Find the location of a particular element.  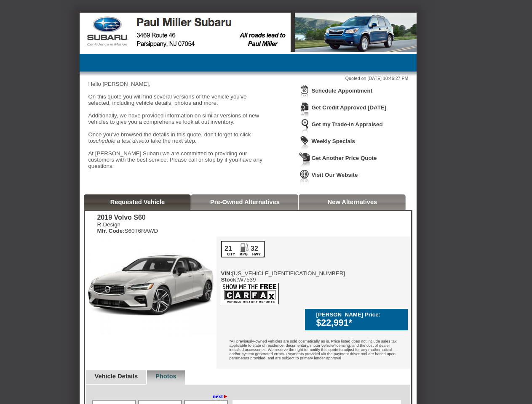

a: next► is located at coordinates (221, 397).